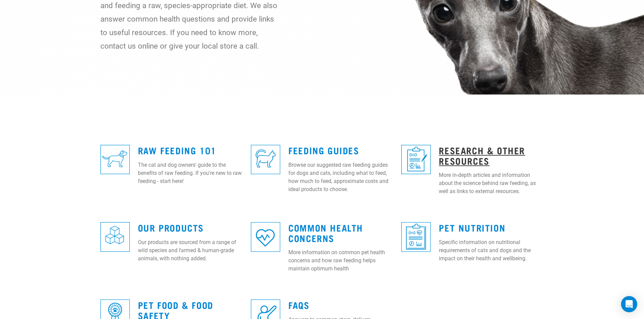 The width and height of the screenshot is (644, 319). What do you see at coordinates (472, 227) in the screenshot?
I see `a: Pet Nutrition` at bounding box center [472, 227].